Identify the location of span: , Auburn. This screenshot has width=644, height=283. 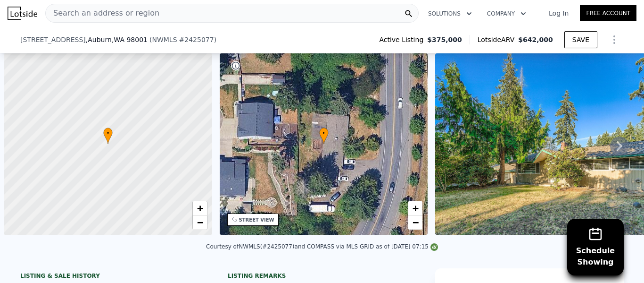
(117, 40).